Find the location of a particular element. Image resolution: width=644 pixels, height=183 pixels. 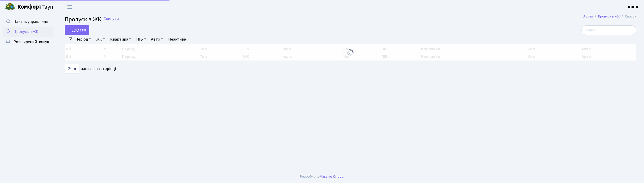

span: Панель управління is located at coordinates (30, 22).